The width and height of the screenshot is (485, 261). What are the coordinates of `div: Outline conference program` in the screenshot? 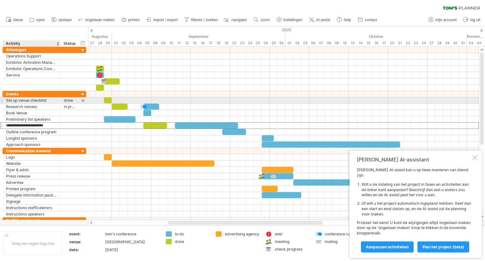 It's located at (32, 132).